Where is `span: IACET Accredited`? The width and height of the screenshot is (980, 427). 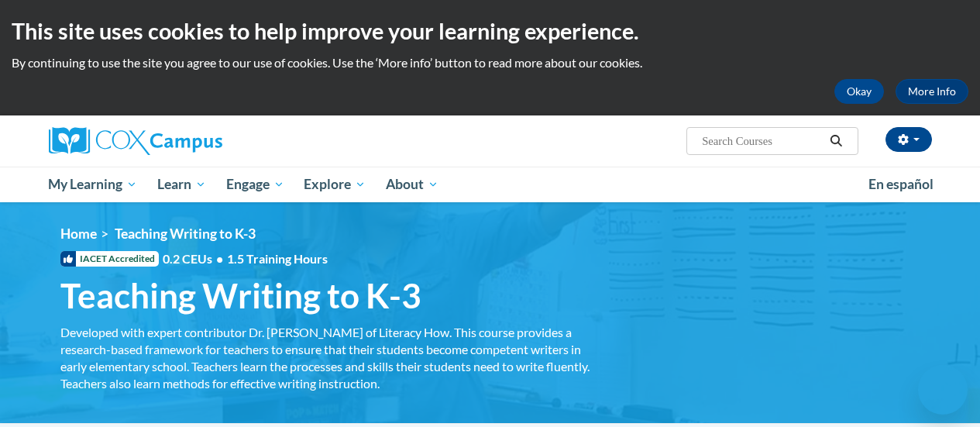 span: IACET Accredited is located at coordinates (110, 259).